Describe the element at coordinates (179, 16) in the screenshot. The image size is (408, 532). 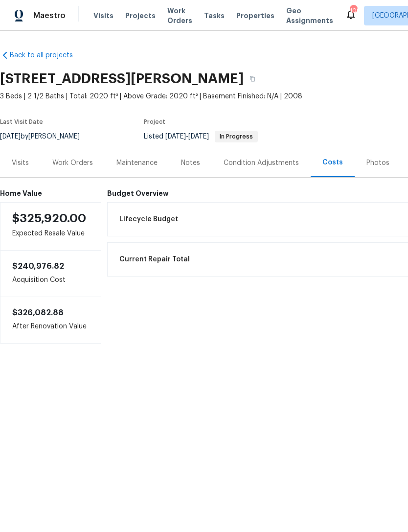
I see `span: Work Orders` at that location.